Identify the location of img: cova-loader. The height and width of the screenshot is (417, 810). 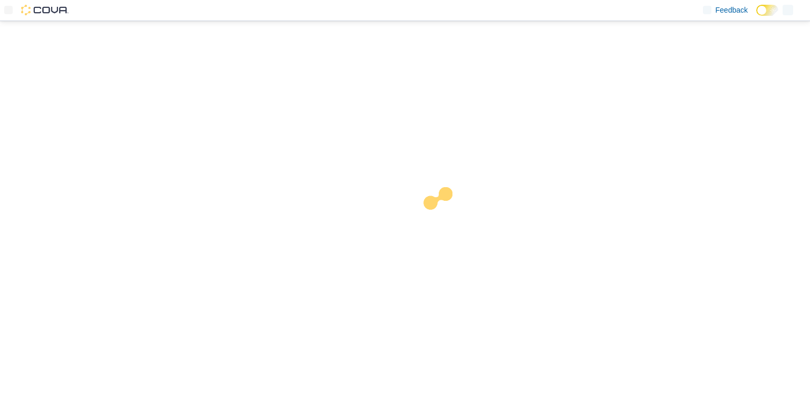
(445, 219).